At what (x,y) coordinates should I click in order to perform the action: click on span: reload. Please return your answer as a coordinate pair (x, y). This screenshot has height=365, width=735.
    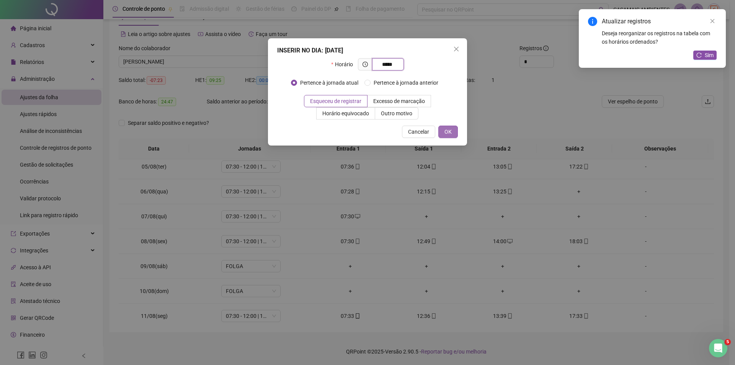
    Looking at the image, I should click on (699, 55).